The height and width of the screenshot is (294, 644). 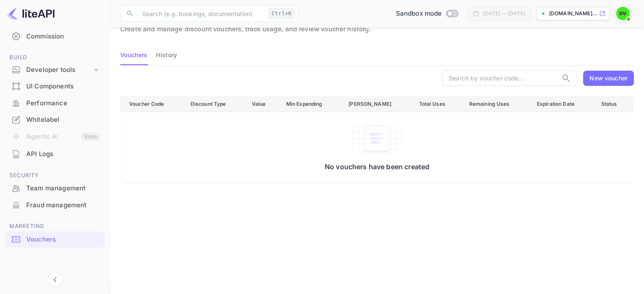 What do you see at coordinates (562, 103) in the screenshot?
I see `th: Expiration Date` at bounding box center [562, 103].